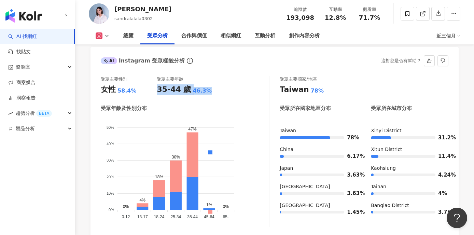 Image resolution: width=474 pixels, height=235 pixels. Describe the element at coordinates (143, 61) in the screenshot. I see `div: Instagram 受眾樣貌分析` at that location.